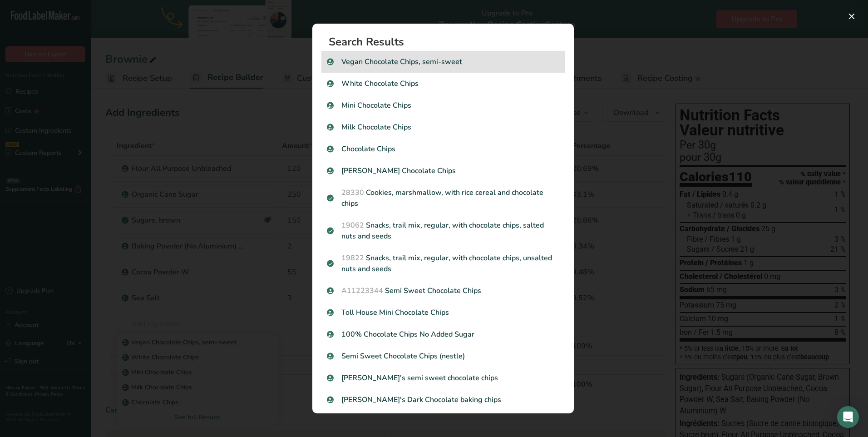 The height and width of the screenshot is (437, 868). What do you see at coordinates (443, 198) in the screenshot?
I see `p: Cookies, marshmallow, with rice cereal and chocolate chips` at bounding box center [443, 198].